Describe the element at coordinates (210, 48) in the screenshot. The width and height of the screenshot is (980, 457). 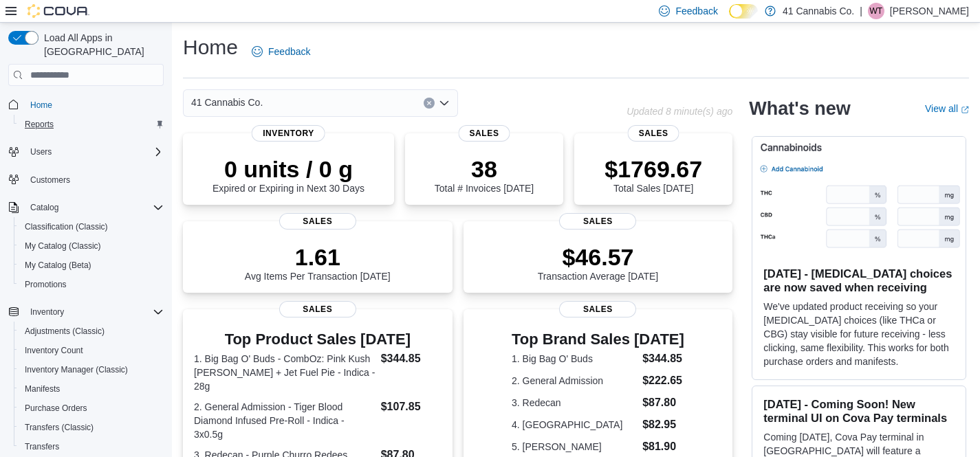
I see `h1: Home` at that location.